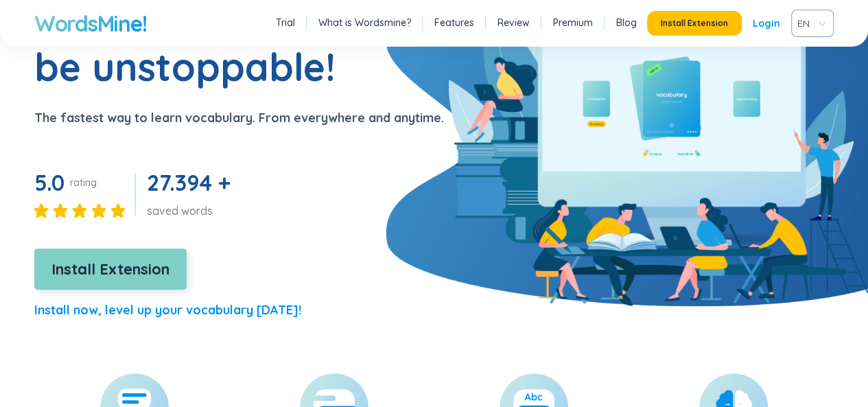 The height and width of the screenshot is (407, 868). I want to click on div: saved words, so click(191, 210).